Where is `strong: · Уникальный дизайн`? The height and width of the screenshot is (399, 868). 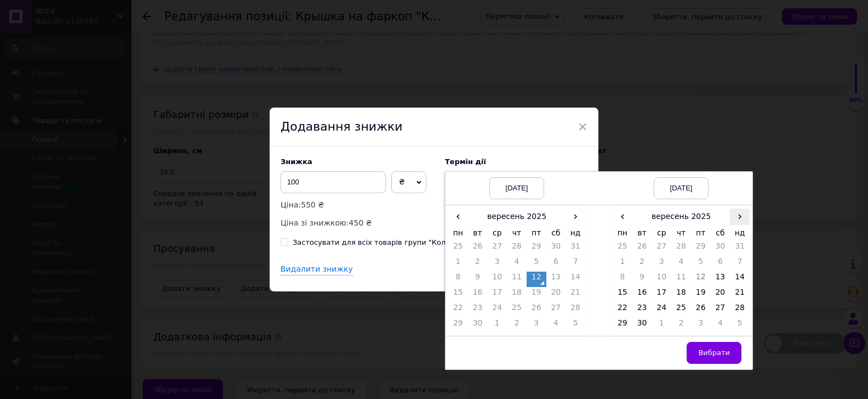
strong: · Уникальный дизайн is located at coordinates (48, 80).